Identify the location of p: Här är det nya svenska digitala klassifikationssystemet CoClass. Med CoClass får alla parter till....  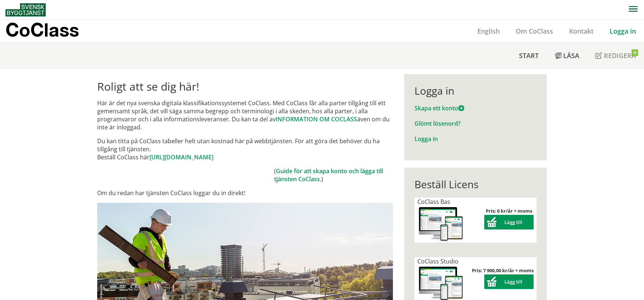
(245, 115).